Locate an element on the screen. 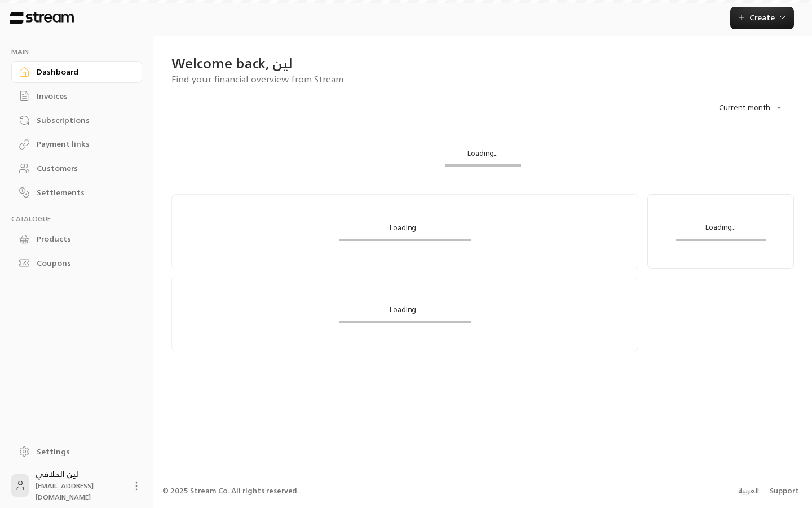  span: Create is located at coordinates (762, 17).